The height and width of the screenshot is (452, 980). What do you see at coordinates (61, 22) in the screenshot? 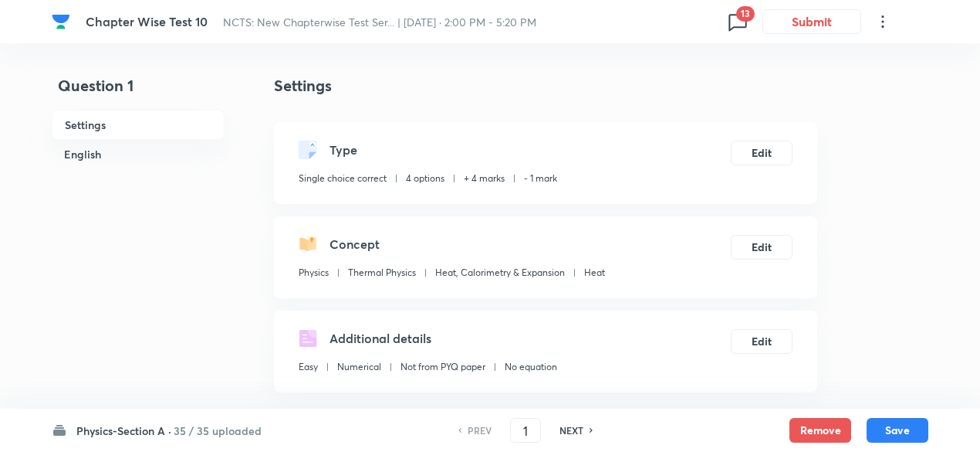
I see `img: Company Logo` at bounding box center [61, 22].